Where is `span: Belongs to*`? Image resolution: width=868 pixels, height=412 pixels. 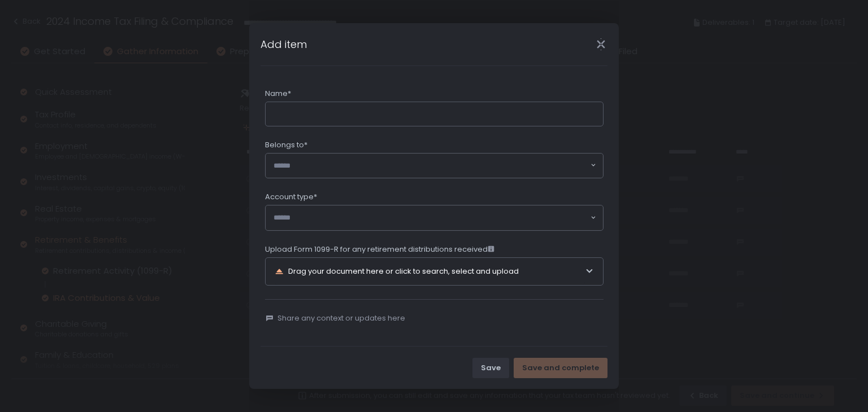 span: Belongs to* is located at coordinates (286, 145).